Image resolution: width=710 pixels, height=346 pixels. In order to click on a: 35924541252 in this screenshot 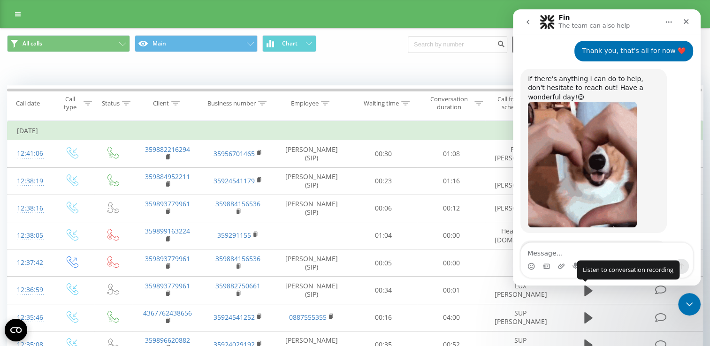, I will do `click(234, 317)`.